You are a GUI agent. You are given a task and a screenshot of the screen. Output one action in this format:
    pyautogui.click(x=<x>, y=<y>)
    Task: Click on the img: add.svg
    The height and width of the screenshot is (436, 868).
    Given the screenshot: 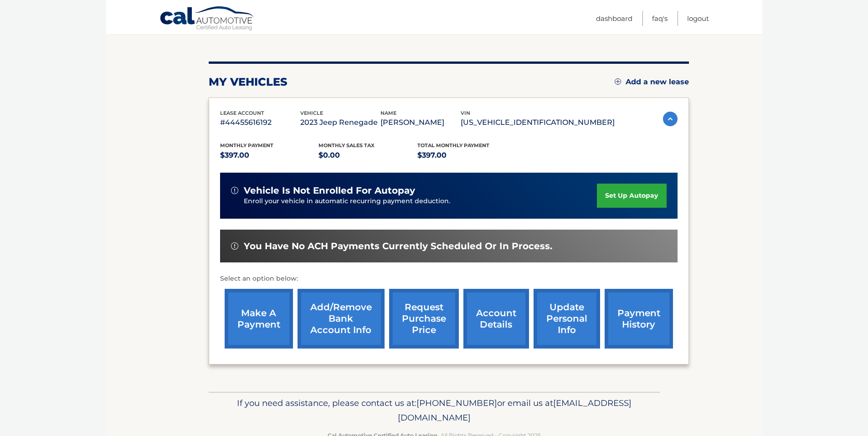 What is the action you would take?
    pyautogui.click(x=618, y=82)
    